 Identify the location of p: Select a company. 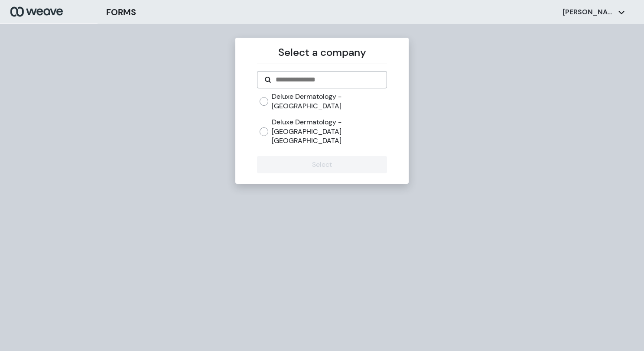
(321, 52).